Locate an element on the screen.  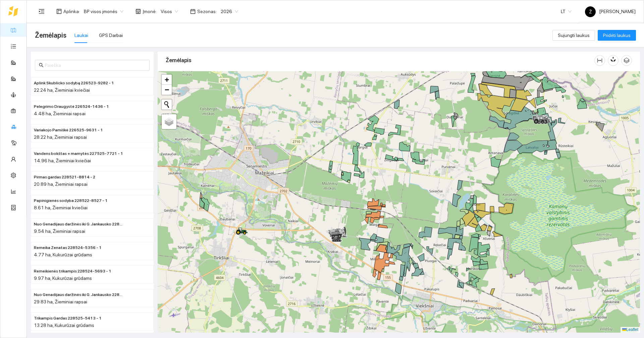
div: Laukai is located at coordinates (82, 35).